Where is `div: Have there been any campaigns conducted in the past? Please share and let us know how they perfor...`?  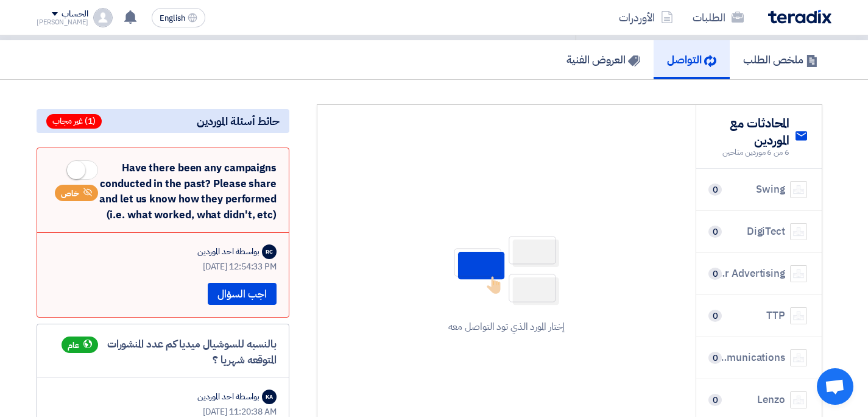
div: Have there been any campaigns conducted in the past? Please share and let us know how they perfor... is located at coordinates (163, 192).